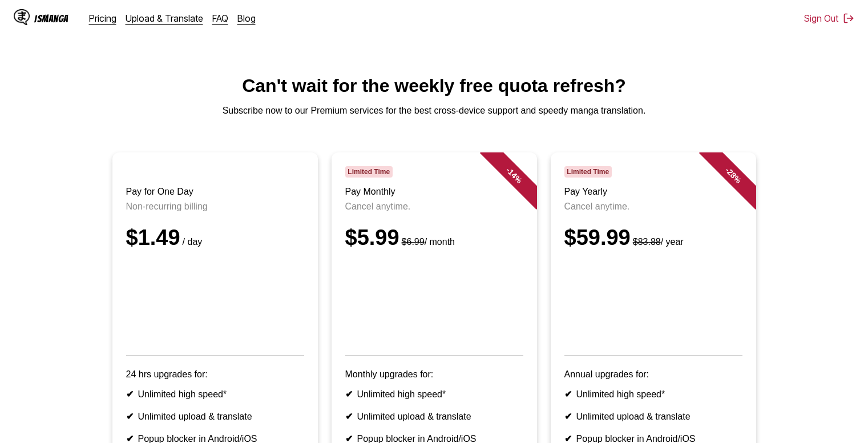 The height and width of the screenshot is (443, 868). I want to click on div: $59.99, so click(654, 238).